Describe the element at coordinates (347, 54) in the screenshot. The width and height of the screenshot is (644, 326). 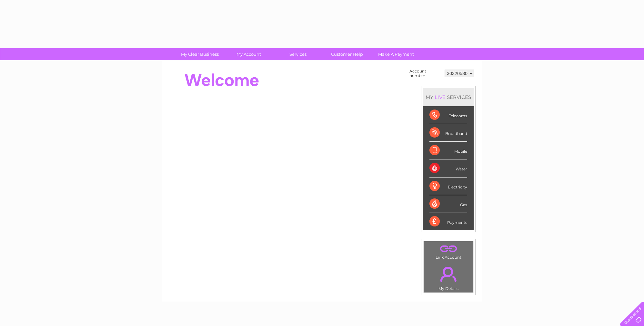
I see `a: Customer Help` at that location.